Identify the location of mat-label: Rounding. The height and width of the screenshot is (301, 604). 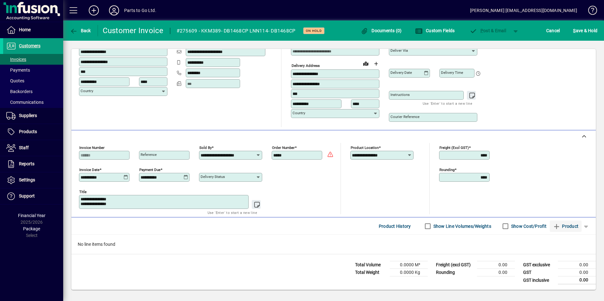
(447, 170).